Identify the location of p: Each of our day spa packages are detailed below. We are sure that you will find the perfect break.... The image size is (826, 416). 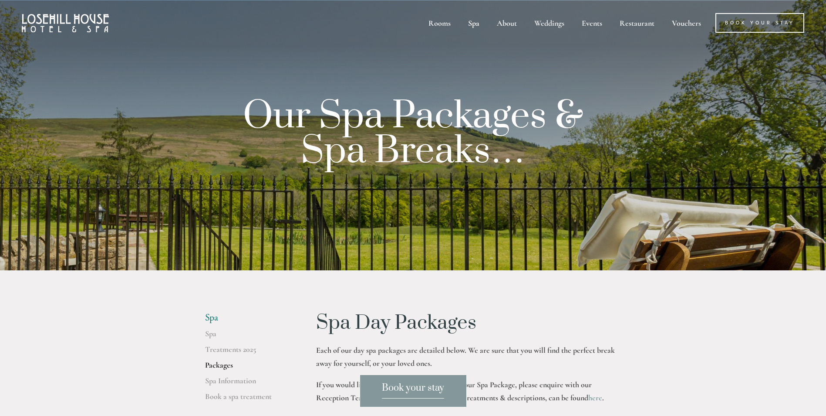
(469, 356).